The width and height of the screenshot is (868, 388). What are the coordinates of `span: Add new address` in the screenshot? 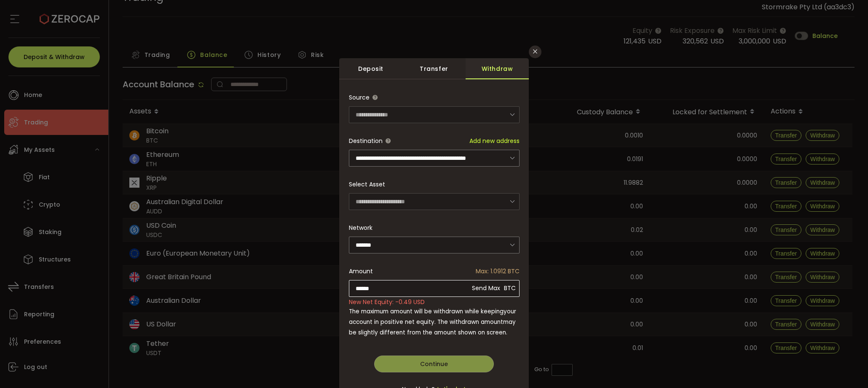 It's located at (495, 141).